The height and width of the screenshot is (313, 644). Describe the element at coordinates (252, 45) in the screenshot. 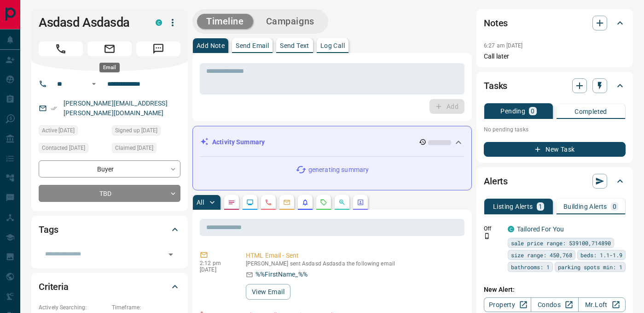

I see `p: Send Email` at that location.